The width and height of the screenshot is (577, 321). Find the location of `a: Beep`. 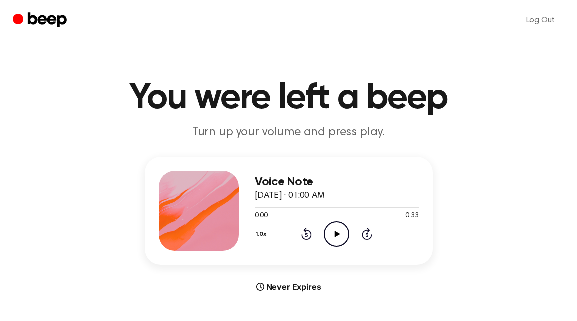

a: Beep is located at coordinates (41, 20).